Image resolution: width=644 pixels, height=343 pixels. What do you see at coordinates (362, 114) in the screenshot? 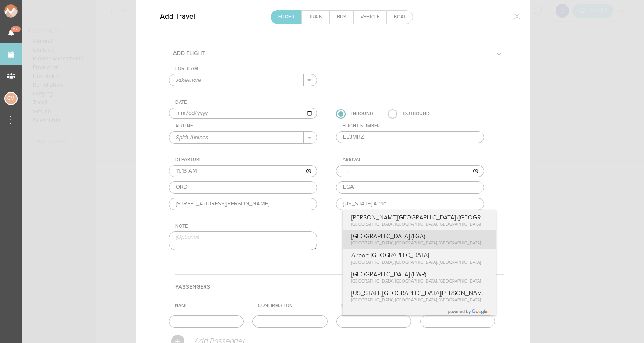
I see `div: Inbound` at bounding box center [362, 114].